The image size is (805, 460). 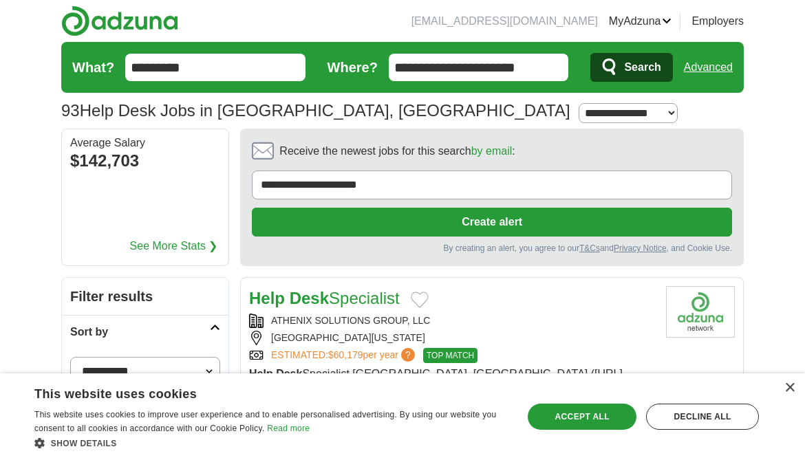 I want to click on a: MyAdzuna, so click(x=641, y=21).